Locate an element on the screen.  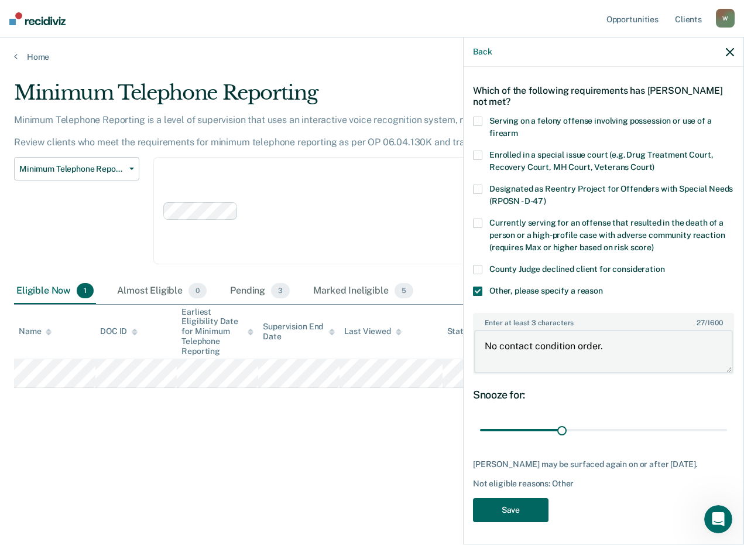
span: / 1600 is located at coordinates (710, 323).